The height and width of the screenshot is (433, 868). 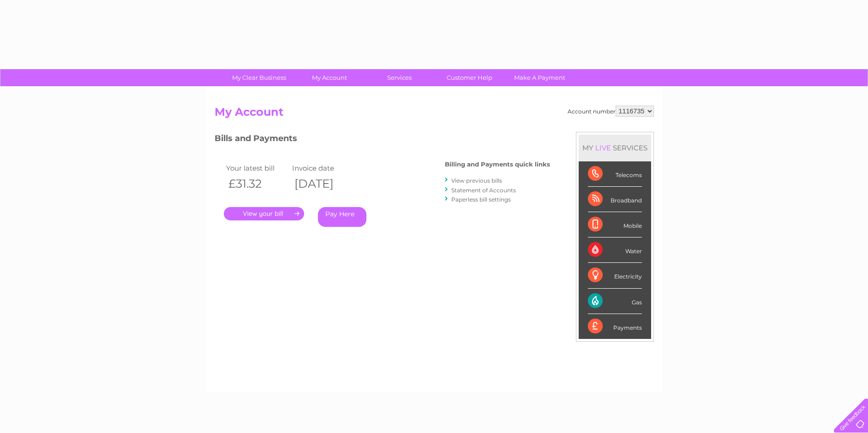 What do you see at coordinates (323, 168) in the screenshot?
I see `td: Invoice date` at bounding box center [323, 168].